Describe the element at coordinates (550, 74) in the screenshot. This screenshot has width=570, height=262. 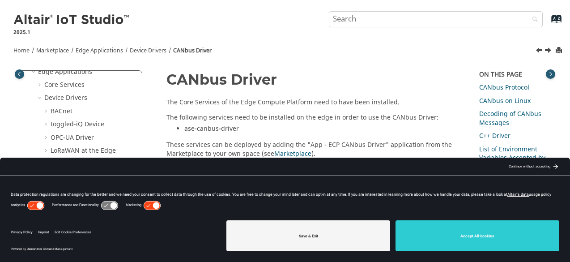
I see `button: Toggle topic table of content` at that location.